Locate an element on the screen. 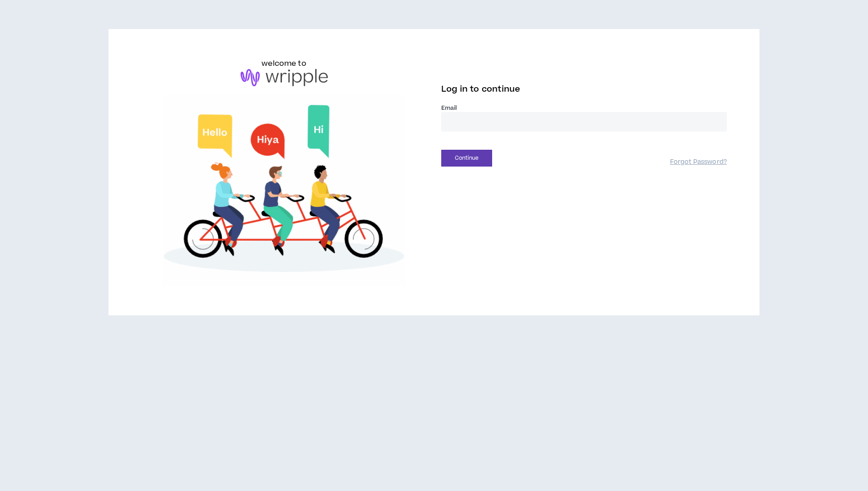  img: Welcome to Wripple is located at coordinates (284, 191).